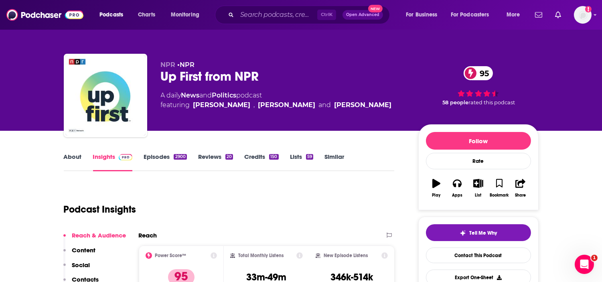 The height and width of the screenshot is (282, 602). I want to click on div: 95 58 peoplerated this podcast, so click(478, 86).